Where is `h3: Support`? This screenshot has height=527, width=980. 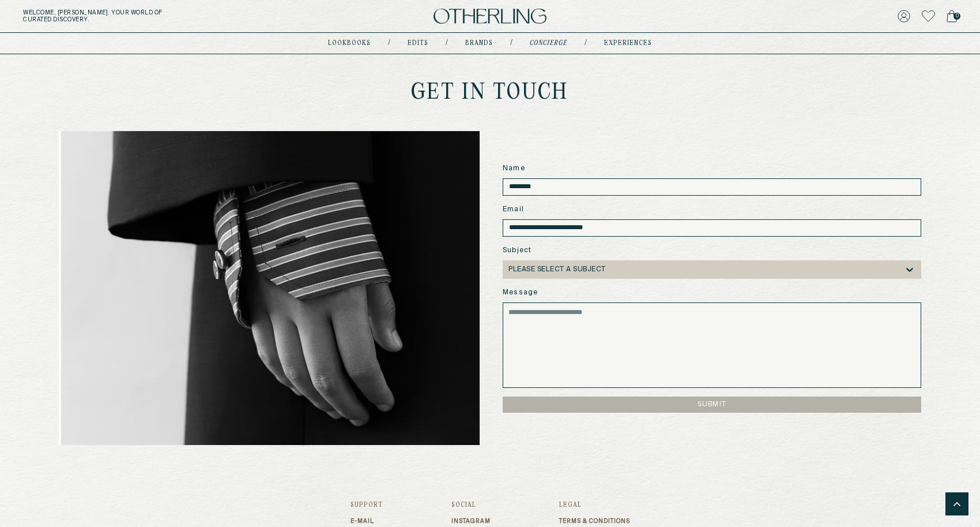
h3: Support is located at coordinates (367, 505).